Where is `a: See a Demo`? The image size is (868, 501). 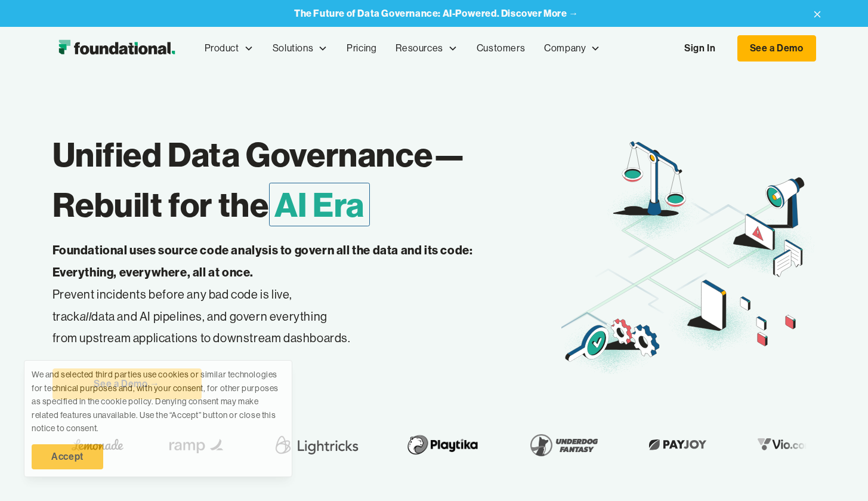
a: See a Demo is located at coordinates (777, 48).